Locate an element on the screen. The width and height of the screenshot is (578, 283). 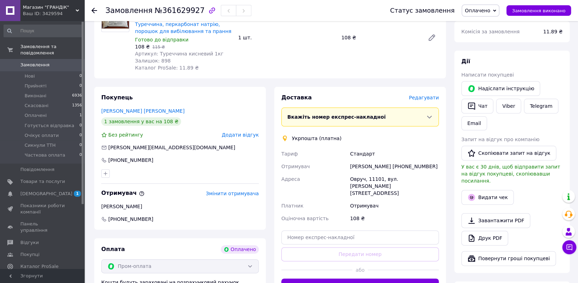
span: Вкажіть номер експрес-накладної is located at coordinates (336, 117).